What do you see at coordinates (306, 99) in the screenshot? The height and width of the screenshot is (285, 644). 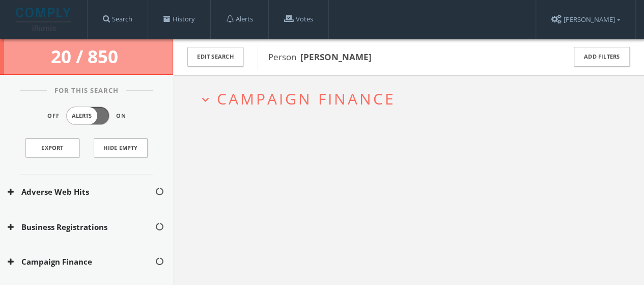 I see `span: Campaign Finance` at bounding box center [306, 99].